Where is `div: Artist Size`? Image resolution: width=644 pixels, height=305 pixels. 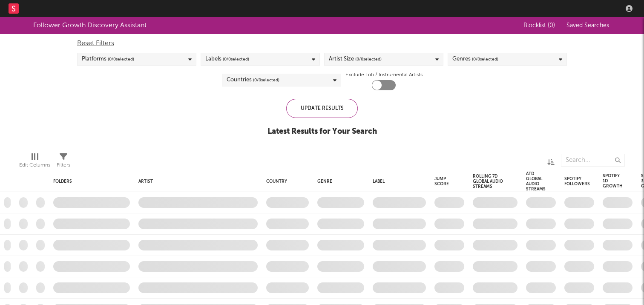 div: Artist Size is located at coordinates (355, 59).